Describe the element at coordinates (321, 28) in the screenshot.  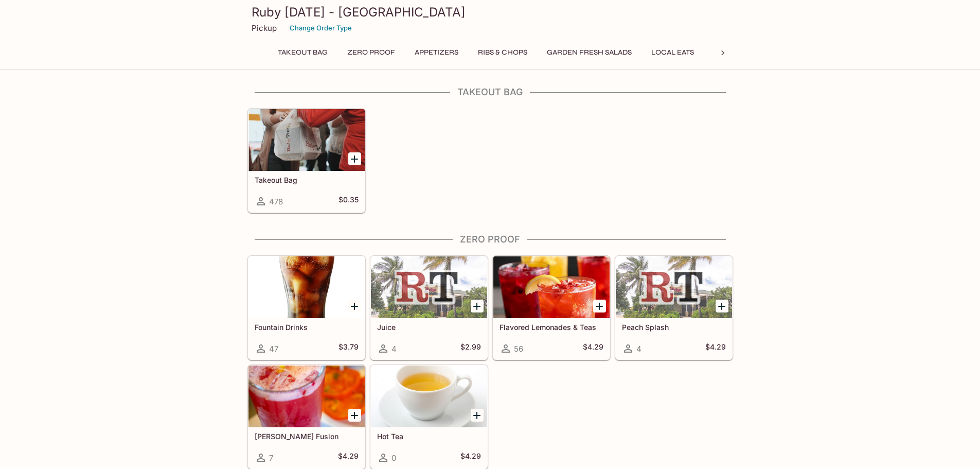
I see `button: Change Order Type` at that location.